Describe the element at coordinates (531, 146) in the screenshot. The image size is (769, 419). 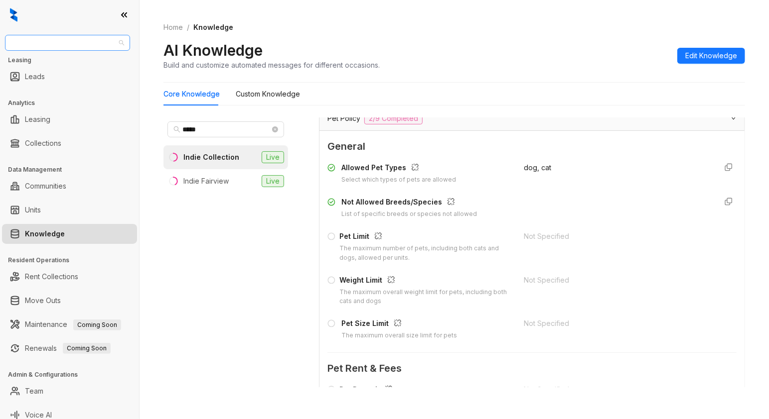
I see `span: General` at that location.